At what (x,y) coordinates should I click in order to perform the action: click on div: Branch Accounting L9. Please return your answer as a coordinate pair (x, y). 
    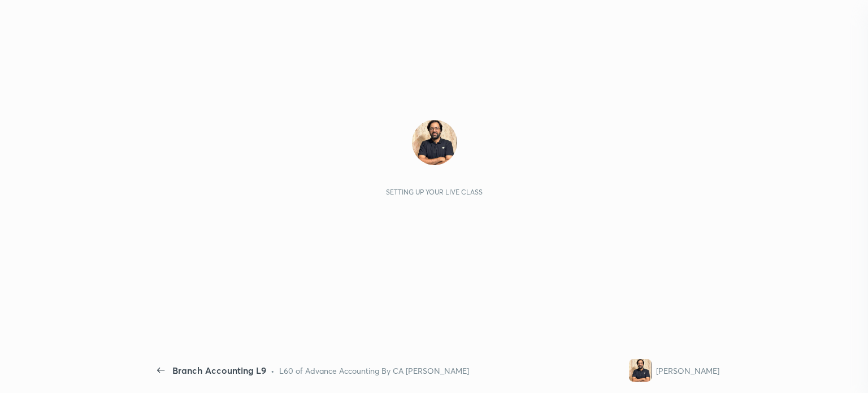
    Looking at the image, I should click on (219, 370).